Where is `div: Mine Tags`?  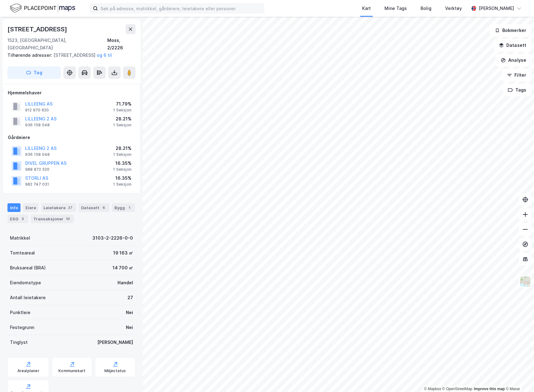 div: Mine Tags is located at coordinates (396, 8).